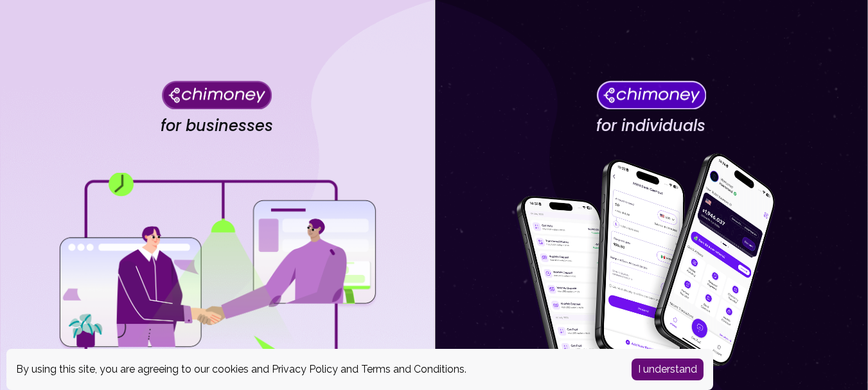  Describe the element at coordinates (651, 94) in the screenshot. I see `img: Chimoney for individuals` at that location.